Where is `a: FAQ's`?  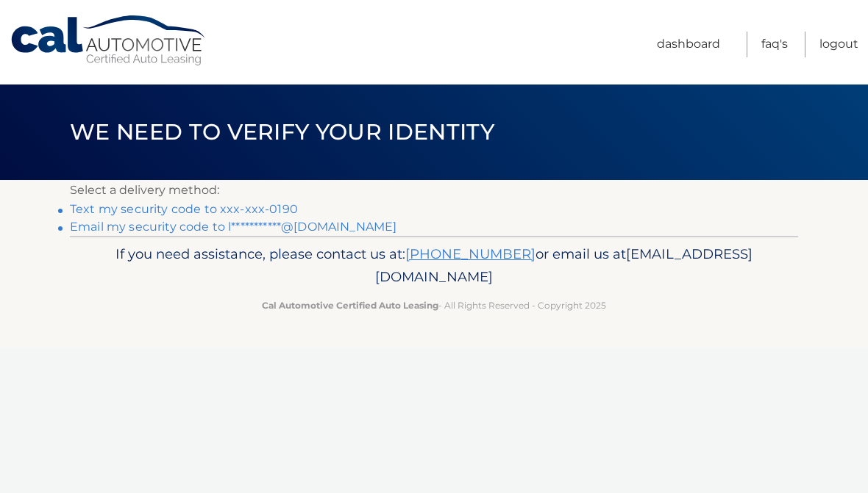
a: FAQ's is located at coordinates (775, 44).